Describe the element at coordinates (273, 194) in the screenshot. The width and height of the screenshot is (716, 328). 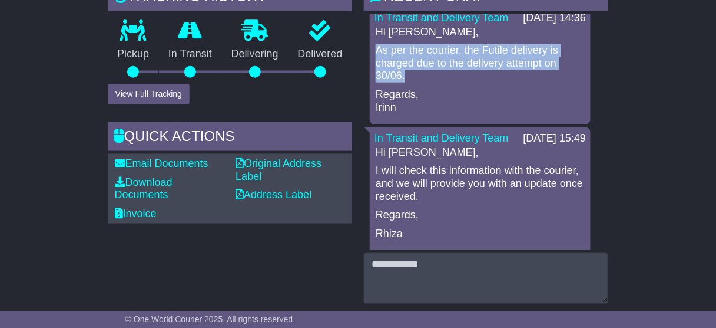
I see `a: Address Label` at that location.